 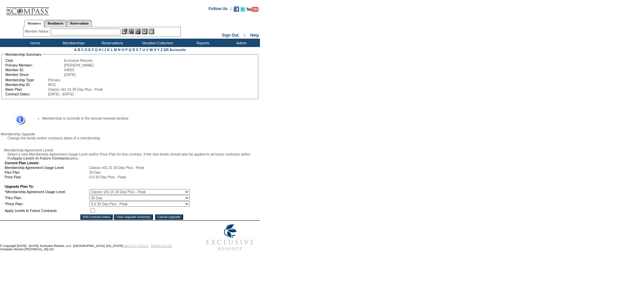 I want to click on img: Subscribe to our YouTube Channel, so click(x=253, y=9).